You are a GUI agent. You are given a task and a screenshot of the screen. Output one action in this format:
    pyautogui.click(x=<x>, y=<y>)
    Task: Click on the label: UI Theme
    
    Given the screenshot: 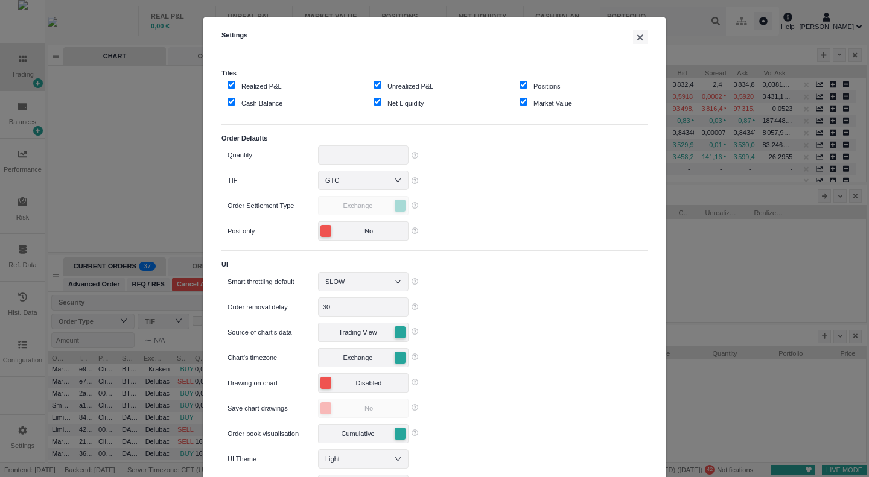 What is the action you would take?
    pyautogui.click(x=273, y=459)
    